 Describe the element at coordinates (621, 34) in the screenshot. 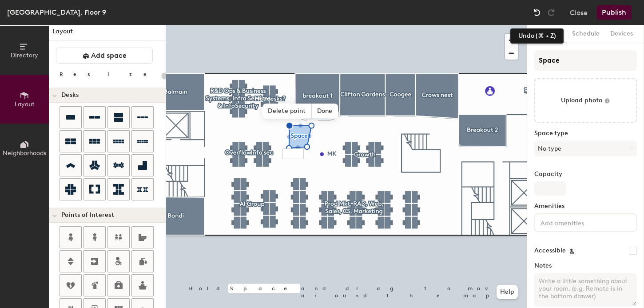

I see `button: Devices` at that location.